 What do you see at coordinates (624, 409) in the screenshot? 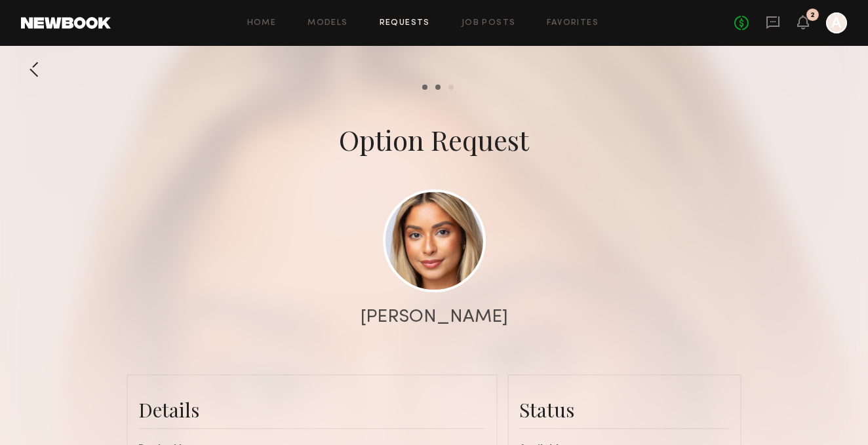
I see `div: Status` at bounding box center [624, 409].